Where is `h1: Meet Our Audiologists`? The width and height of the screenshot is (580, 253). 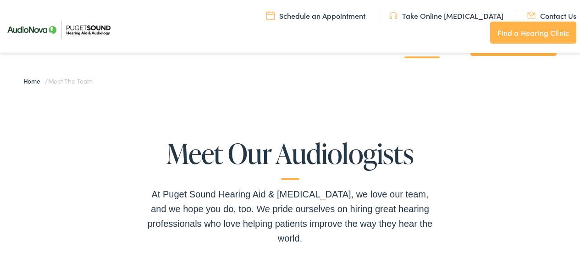 h1: Meet Our Audiologists is located at coordinates (290, 159).